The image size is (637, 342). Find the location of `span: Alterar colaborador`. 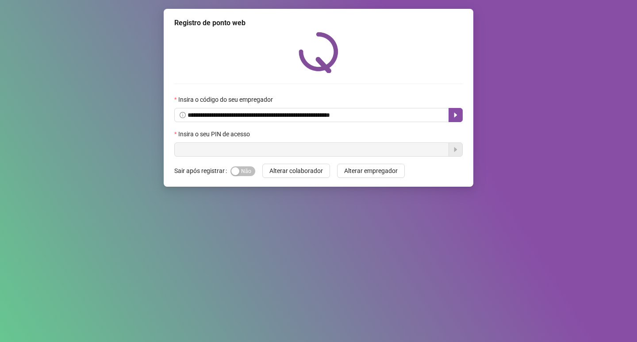

span: Alterar colaborador is located at coordinates (296, 171).